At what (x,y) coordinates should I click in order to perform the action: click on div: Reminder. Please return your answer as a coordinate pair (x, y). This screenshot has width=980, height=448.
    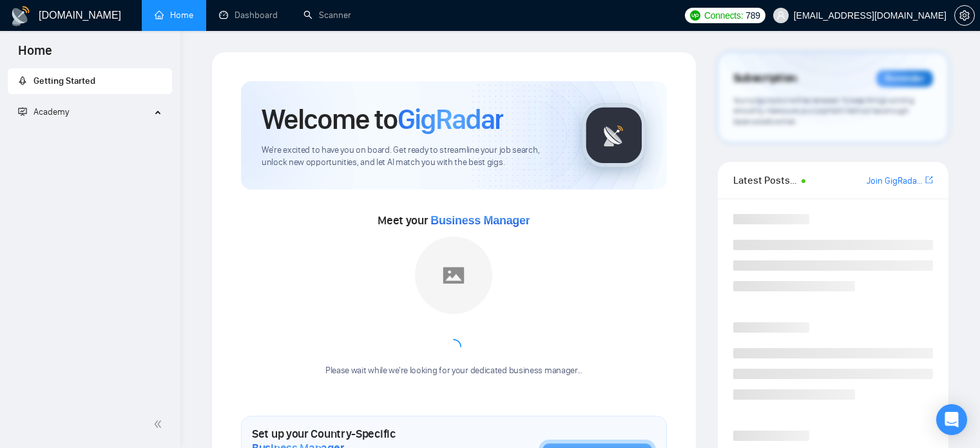
    Looking at the image, I should click on (904, 78).